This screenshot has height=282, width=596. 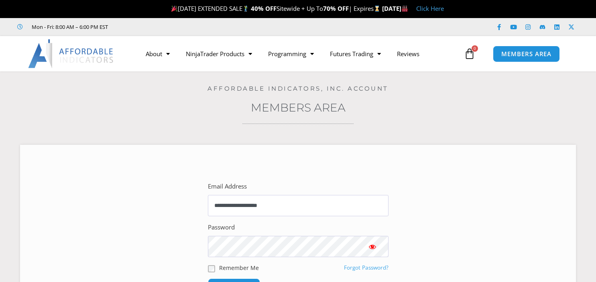 What do you see at coordinates (219, 54) in the screenshot?
I see `a: NinjaTrader Products` at bounding box center [219, 54].